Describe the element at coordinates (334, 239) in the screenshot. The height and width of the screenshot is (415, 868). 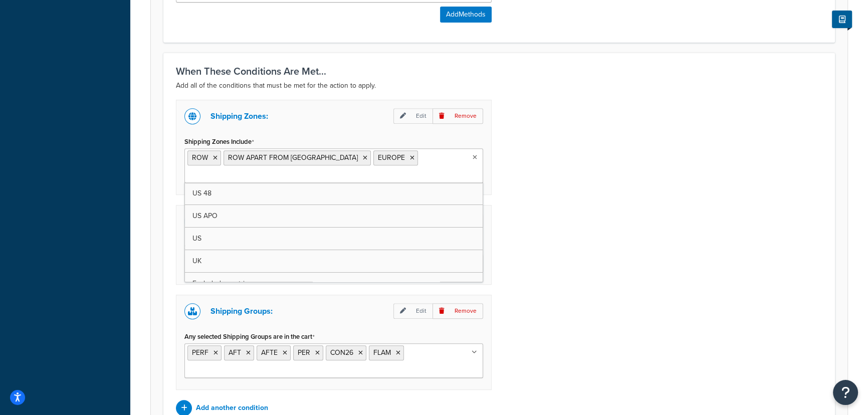
I see `a: US` at that location.